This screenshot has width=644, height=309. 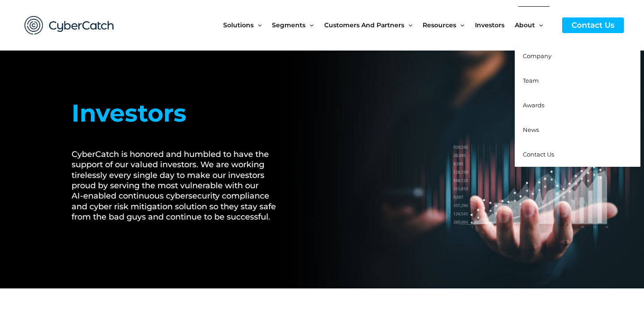 What do you see at coordinates (578, 56) in the screenshot?
I see `a: Company` at bounding box center [578, 56].